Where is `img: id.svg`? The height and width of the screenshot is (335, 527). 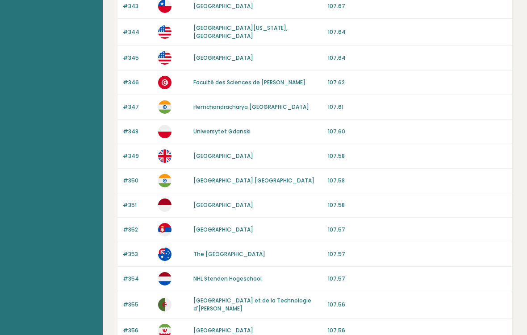
img: id.svg is located at coordinates (165, 206).